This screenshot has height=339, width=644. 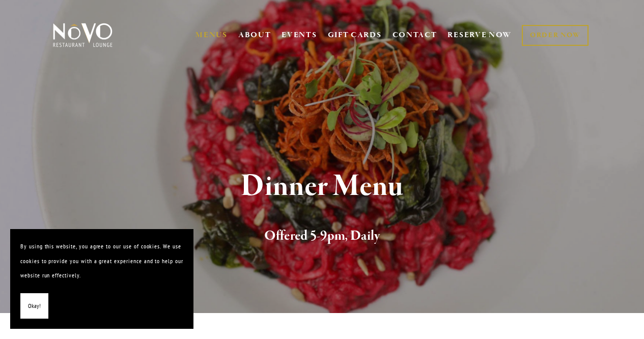 I want to click on a: EVENTS, so click(x=299, y=35).